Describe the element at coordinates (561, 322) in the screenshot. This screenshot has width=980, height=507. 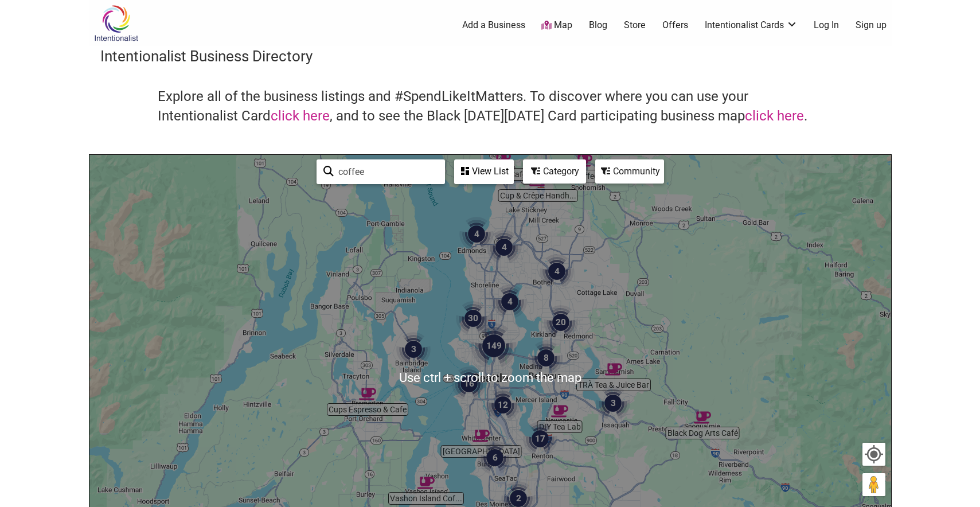
I see `div: 20` at that location.